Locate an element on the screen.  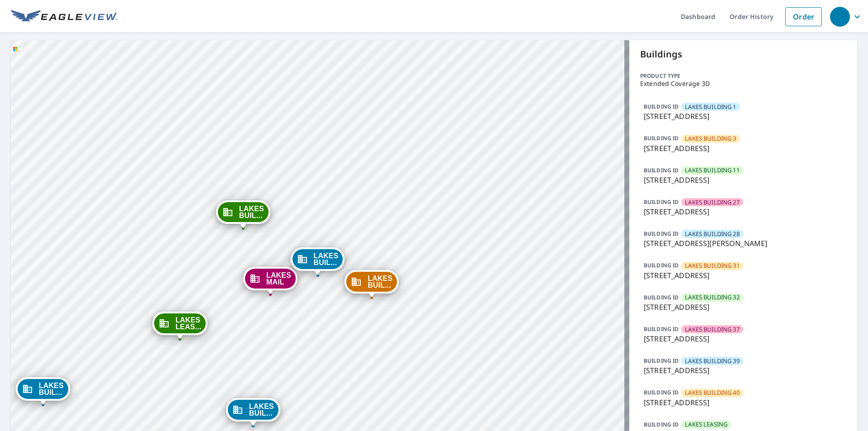
span: LAKES BUILDING 32 is located at coordinates (712, 297).